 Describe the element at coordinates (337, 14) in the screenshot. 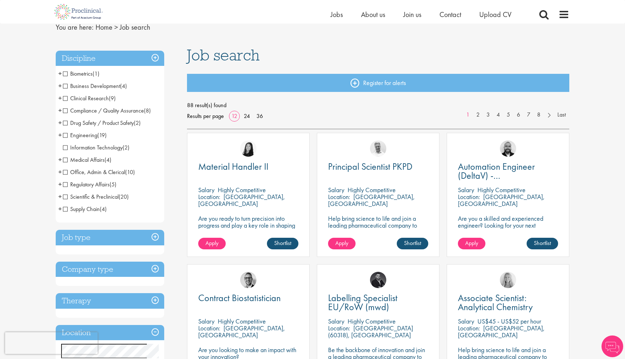

I see `span: Jobs` at that location.